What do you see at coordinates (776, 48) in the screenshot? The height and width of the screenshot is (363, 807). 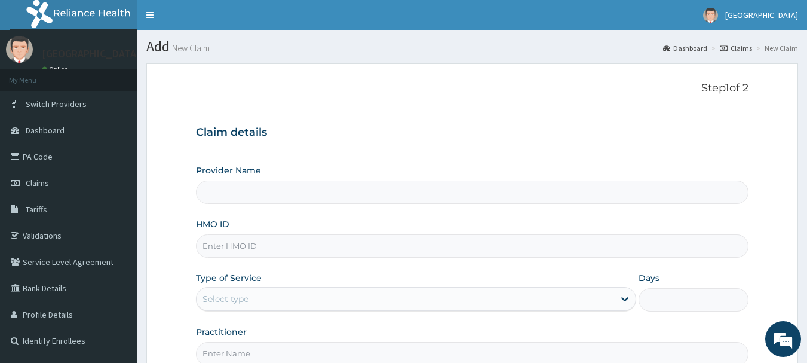 I see `li: New Claim` at bounding box center [776, 48].